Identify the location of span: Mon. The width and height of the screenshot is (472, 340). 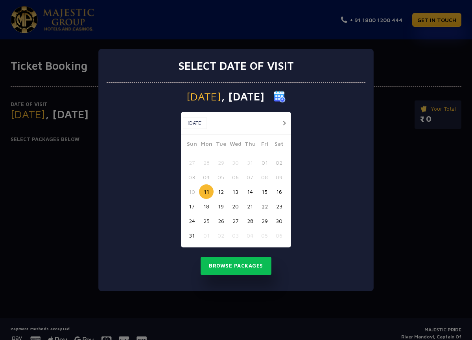
(206, 145).